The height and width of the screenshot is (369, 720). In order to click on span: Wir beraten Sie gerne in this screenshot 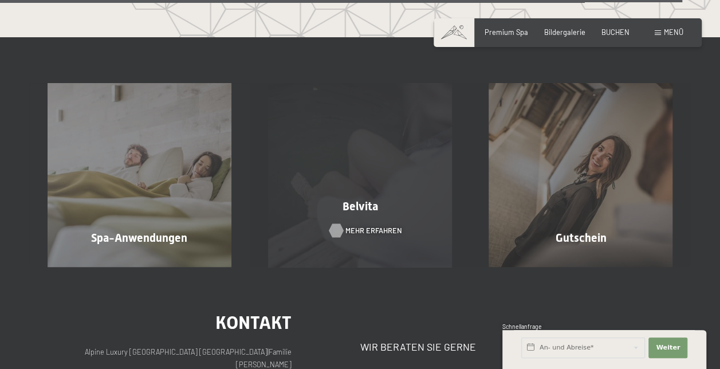, I will do `click(418, 346)`.